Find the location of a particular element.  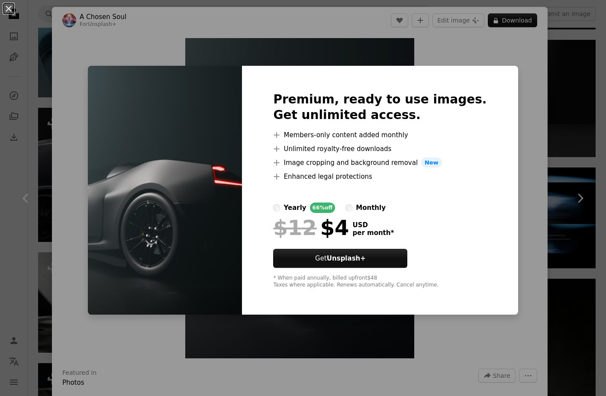

div: * When paid annually, billed upfront $48 Taxes where applicable. Renews automatically. Cancel any... is located at coordinates (380, 282).